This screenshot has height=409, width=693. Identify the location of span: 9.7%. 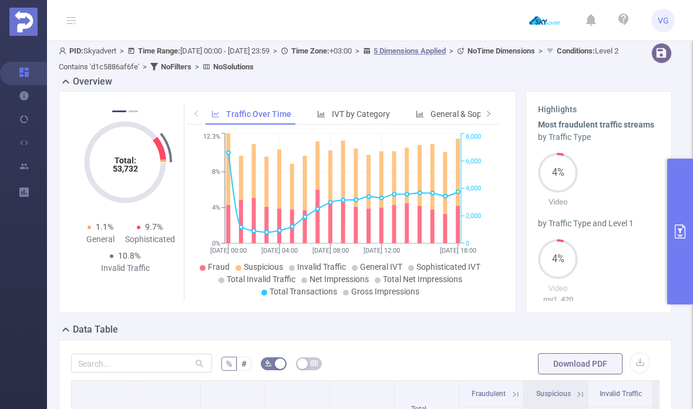
(154, 227).